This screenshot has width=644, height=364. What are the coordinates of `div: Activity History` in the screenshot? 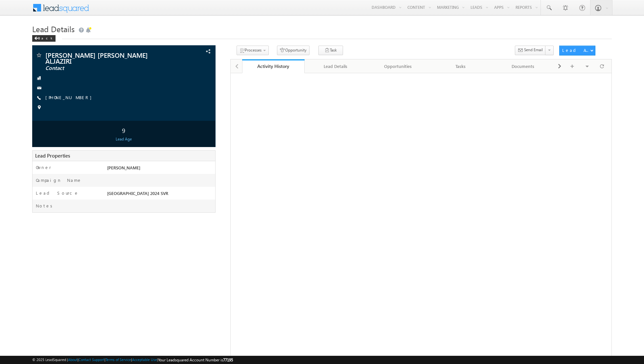 It's located at (273, 66).